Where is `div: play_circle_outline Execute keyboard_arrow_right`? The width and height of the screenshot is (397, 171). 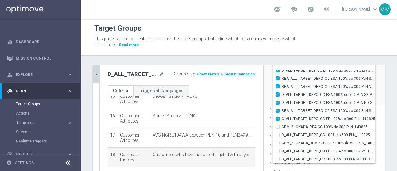
div: play_circle_outline Execute keyboard_arrow_right is located at coordinates (40, 154).